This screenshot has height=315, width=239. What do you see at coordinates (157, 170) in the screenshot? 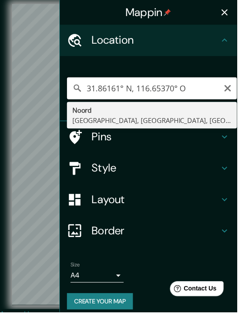
I see `h4: Style` at bounding box center [157, 170].